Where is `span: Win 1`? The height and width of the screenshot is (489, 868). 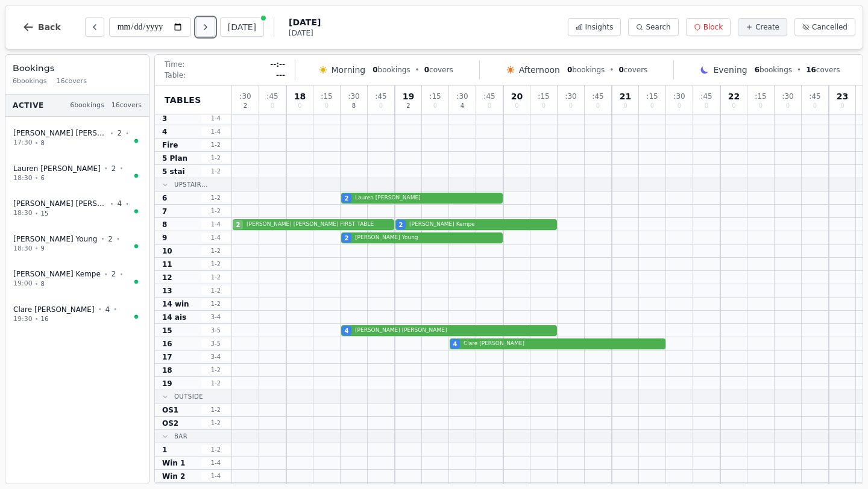
span: Win 1 is located at coordinates (173, 463).